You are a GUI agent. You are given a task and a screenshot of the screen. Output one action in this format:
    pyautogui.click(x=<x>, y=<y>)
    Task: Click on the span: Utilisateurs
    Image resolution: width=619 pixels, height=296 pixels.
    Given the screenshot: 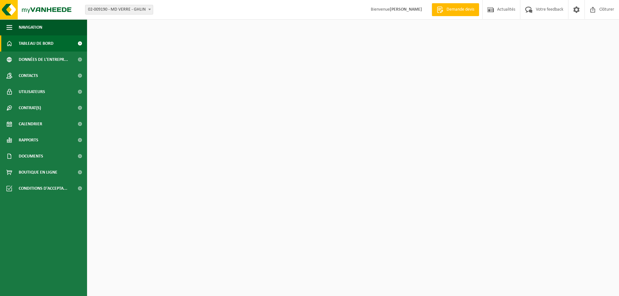 What is the action you would take?
    pyautogui.click(x=32, y=92)
    